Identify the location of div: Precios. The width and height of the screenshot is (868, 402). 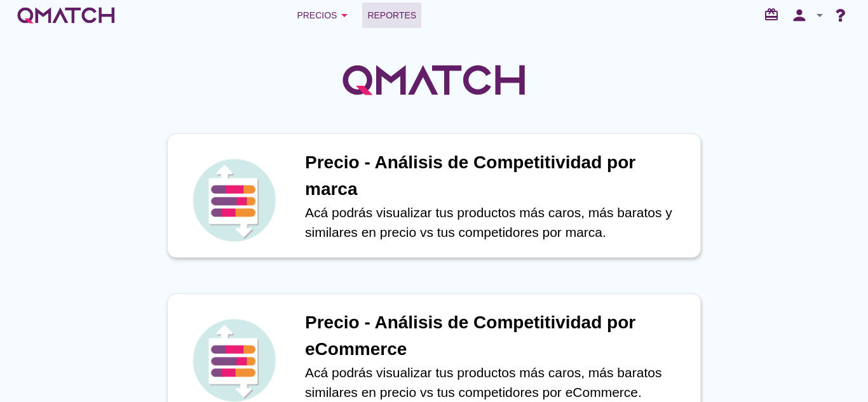
(324, 15).